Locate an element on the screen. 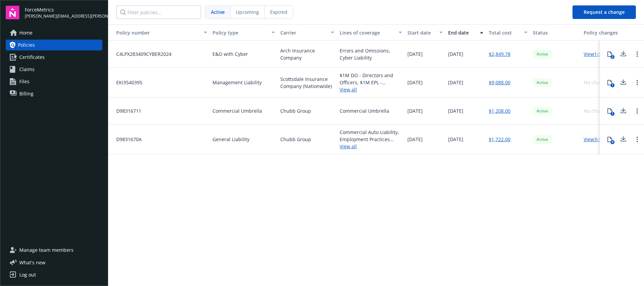  span: General Liability is located at coordinates (231, 139).